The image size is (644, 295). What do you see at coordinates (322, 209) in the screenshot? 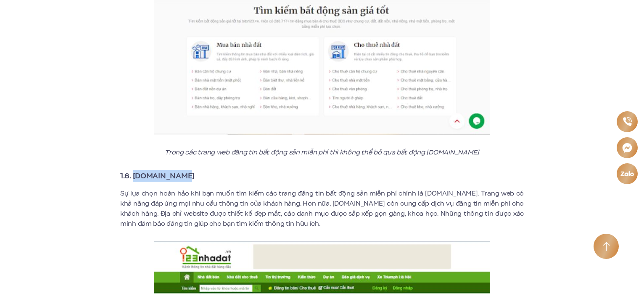
I see `p: Sự lựa chọn hoàn hảo khi bạn muốn tìm kiếm các trang đăng tin bất động sản miễn phí chính là [DOM...` at bounding box center [322, 209].